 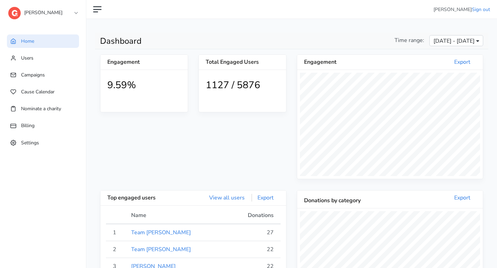 What do you see at coordinates (242, 62) in the screenshot?
I see `h5: Total Engaged Users` at bounding box center [242, 62].